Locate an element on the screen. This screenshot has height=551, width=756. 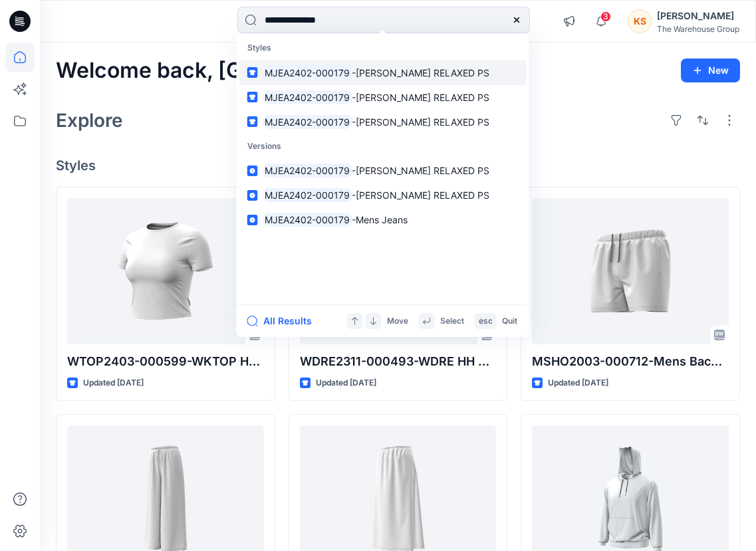
p: Move is located at coordinates (398, 321).